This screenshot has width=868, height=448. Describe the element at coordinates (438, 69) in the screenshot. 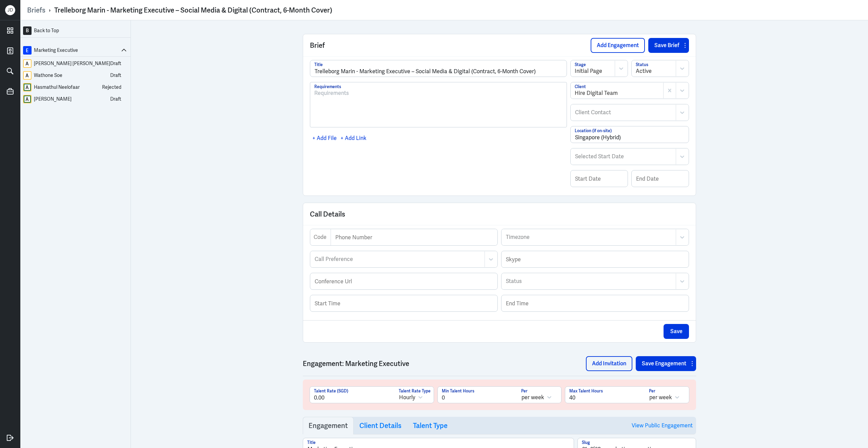

I see `input: Title` at that location.